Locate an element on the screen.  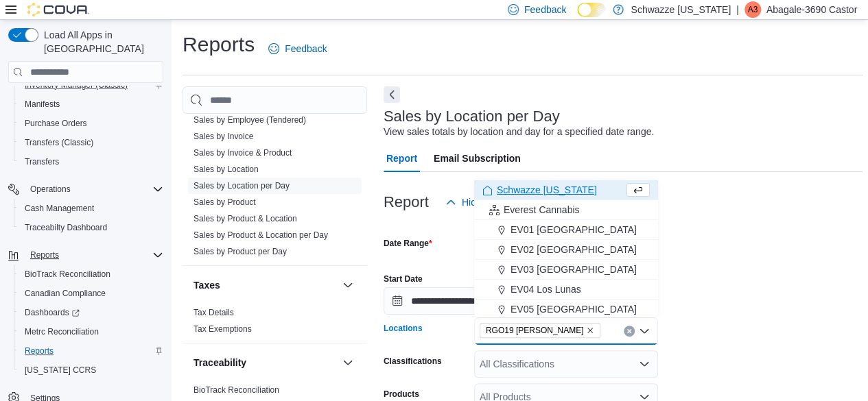
span: Washington CCRS is located at coordinates (91, 370).